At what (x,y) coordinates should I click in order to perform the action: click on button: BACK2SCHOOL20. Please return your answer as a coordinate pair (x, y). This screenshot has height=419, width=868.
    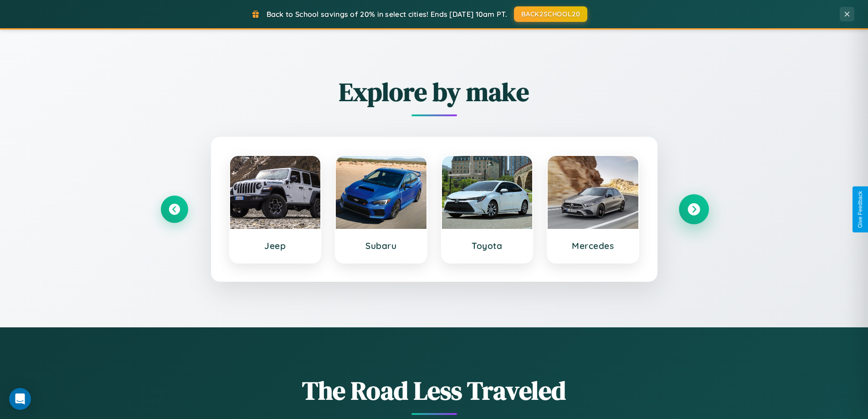
    Looking at the image, I should click on (551, 14).